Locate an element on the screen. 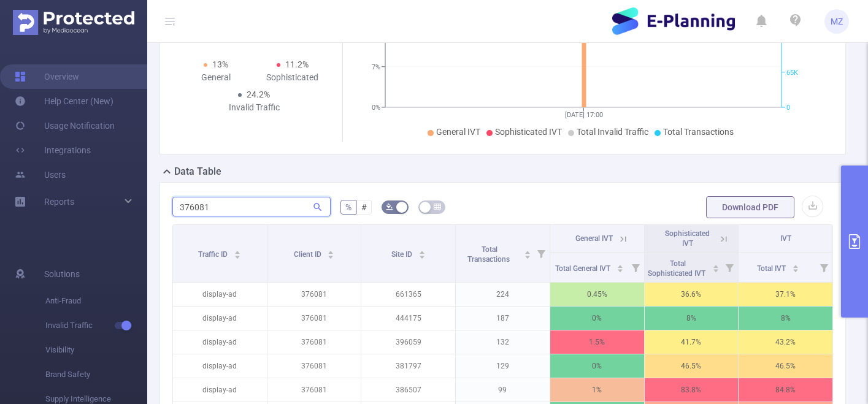 The height and width of the screenshot is (404, 868). p: 187 is located at coordinates (502, 318).